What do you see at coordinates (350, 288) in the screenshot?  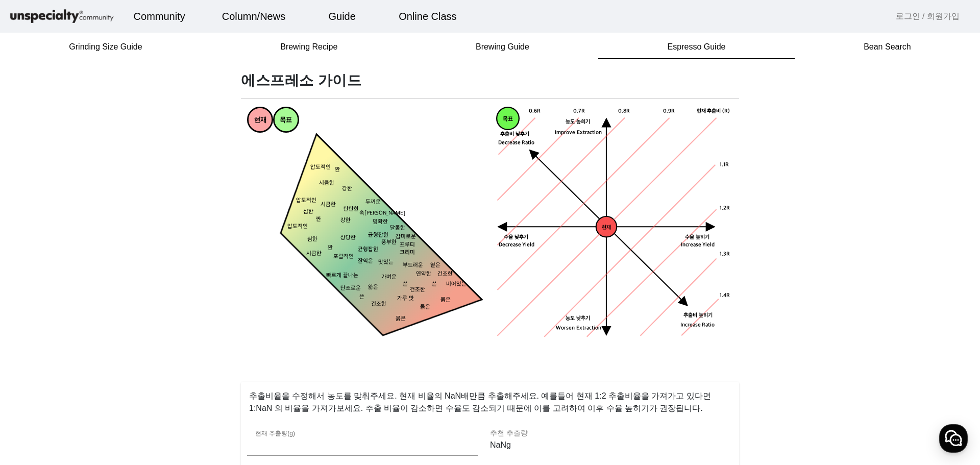 I see `tspan: 단조로운` at bounding box center [350, 288].